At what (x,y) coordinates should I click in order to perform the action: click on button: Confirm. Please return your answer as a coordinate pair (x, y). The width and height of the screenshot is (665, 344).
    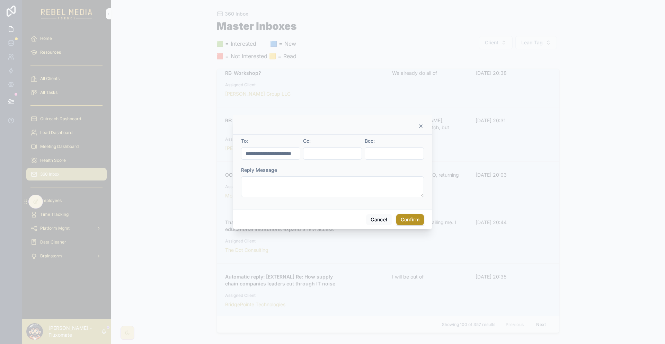
    Looking at the image, I should click on (410, 219).